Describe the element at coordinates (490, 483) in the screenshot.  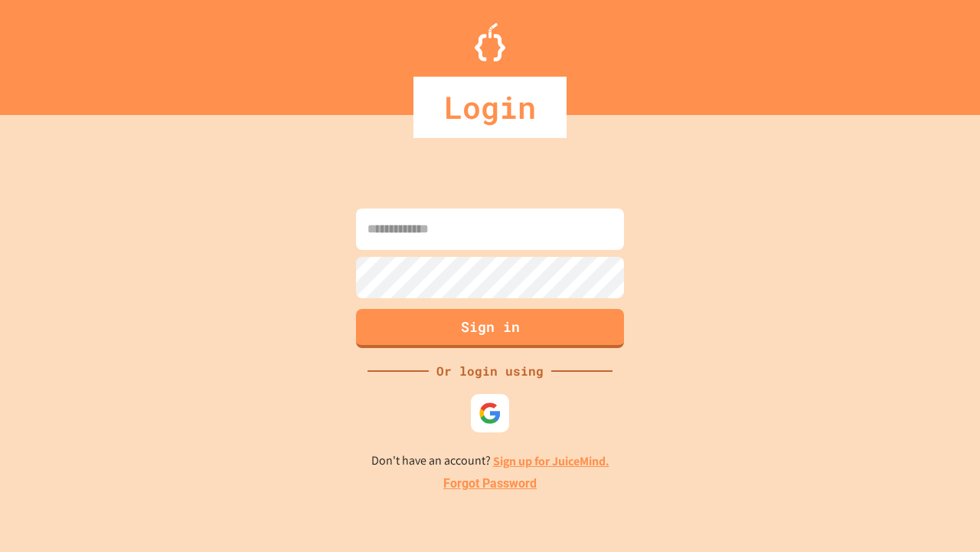
I see `a: Forgot Password` at that location.